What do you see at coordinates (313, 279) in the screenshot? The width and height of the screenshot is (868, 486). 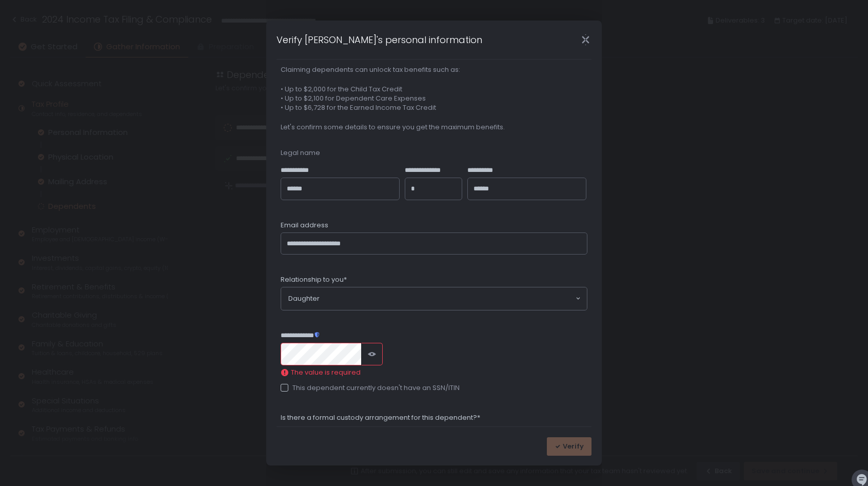 I see `span: Relationship to you*` at bounding box center [313, 279].